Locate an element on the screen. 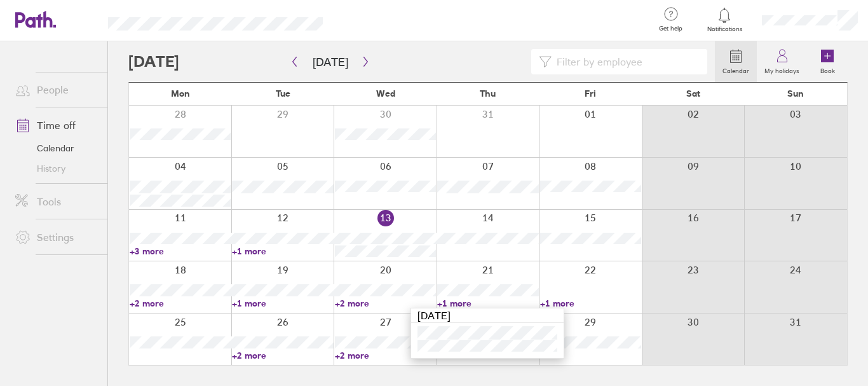 This screenshot has height=386, width=868. a: History is located at coordinates (56, 169).